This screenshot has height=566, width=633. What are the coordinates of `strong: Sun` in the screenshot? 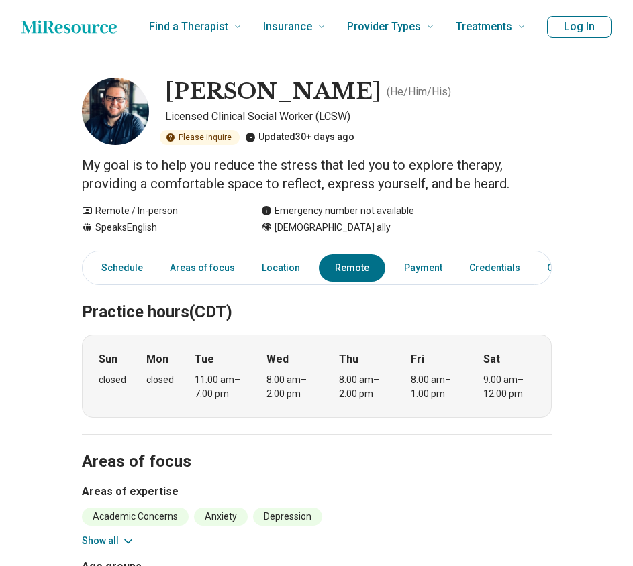 It's located at (108, 360).